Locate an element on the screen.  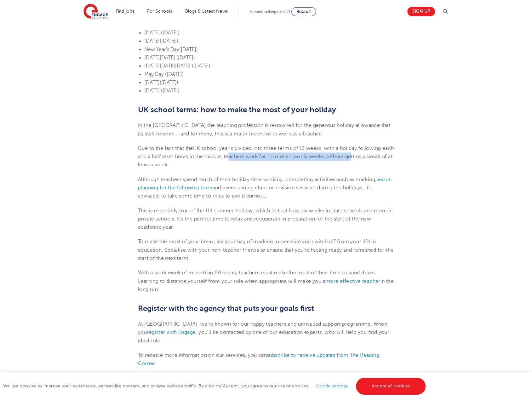
span: and even running clubs or revision sessions during the holidays, it’s advisable to take some time... is located at coordinates (255, 192).